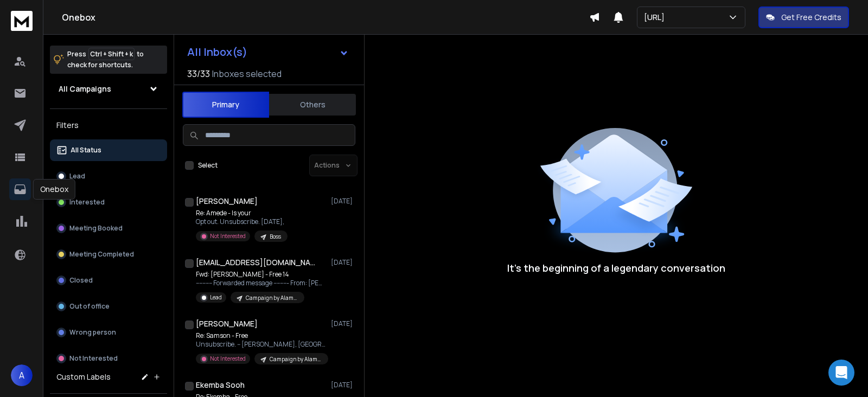  What do you see at coordinates (87, 202) in the screenshot?
I see `p: Interested` at bounding box center [87, 202].